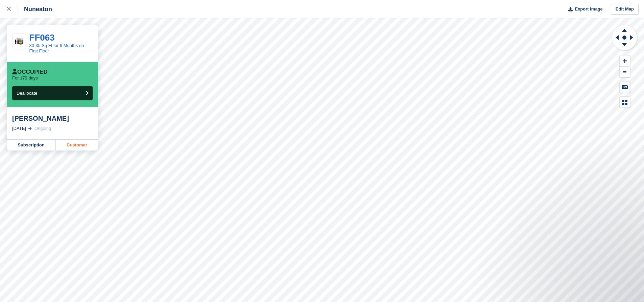 The width and height of the screenshot is (644, 302). Describe the element at coordinates (625, 87) in the screenshot. I see `button: Keyboard Shortcuts` at that location.